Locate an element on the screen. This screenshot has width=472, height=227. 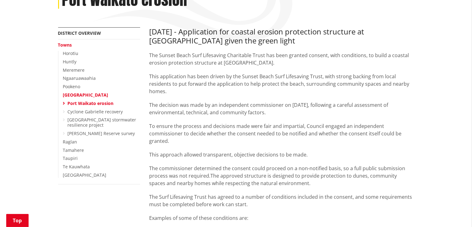
p: To ensure the process and decisions made were fair and impartial, Council engaged an independent ... is located at coordinates (282, 134).